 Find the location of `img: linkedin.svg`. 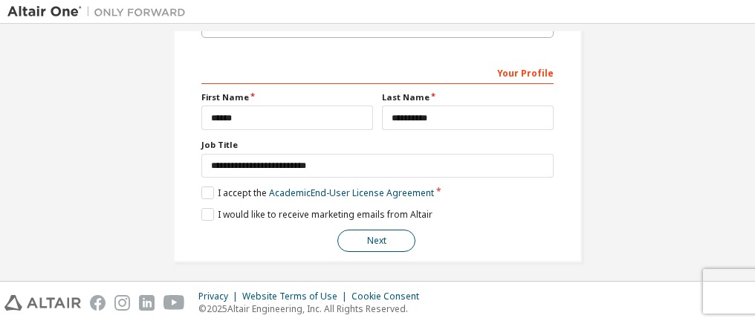

img: linkedin.svg is located at coordinates (146, 302).